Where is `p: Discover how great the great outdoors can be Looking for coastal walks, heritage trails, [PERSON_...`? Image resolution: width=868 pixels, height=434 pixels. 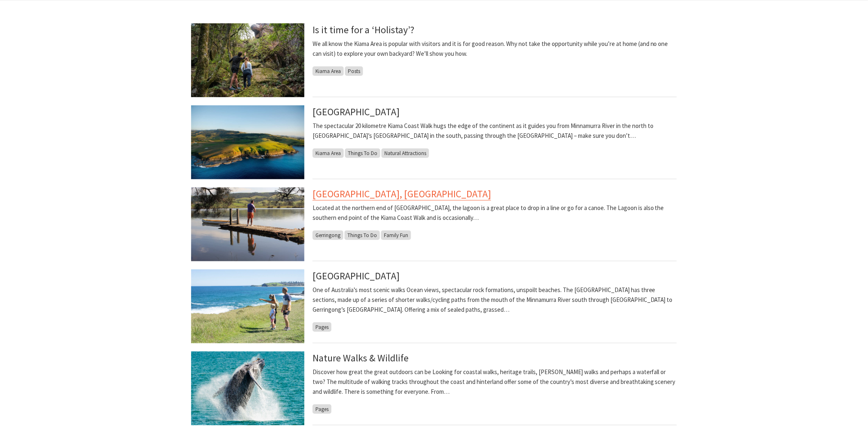
p: Discover how great the great outdoors can be Looking for coastal walks, heritage trails, [PERSON_... is located at coordinates (495, 382).